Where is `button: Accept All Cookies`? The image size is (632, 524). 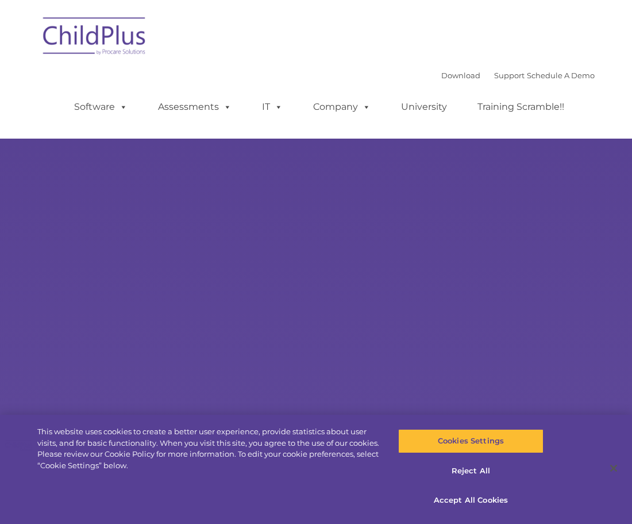 button: Accept All Cookies is located at coordinates (471, 500).